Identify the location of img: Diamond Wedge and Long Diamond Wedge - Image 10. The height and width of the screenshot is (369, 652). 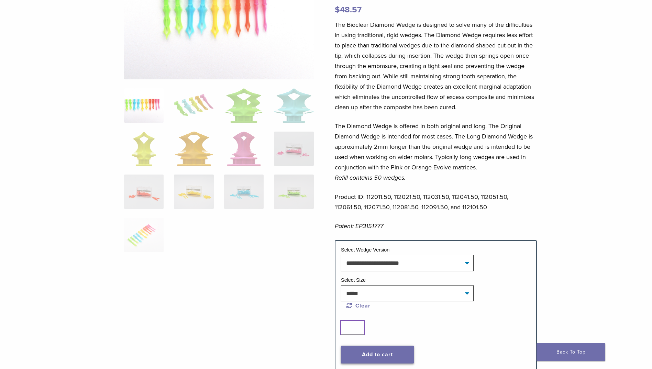
(193, 192).